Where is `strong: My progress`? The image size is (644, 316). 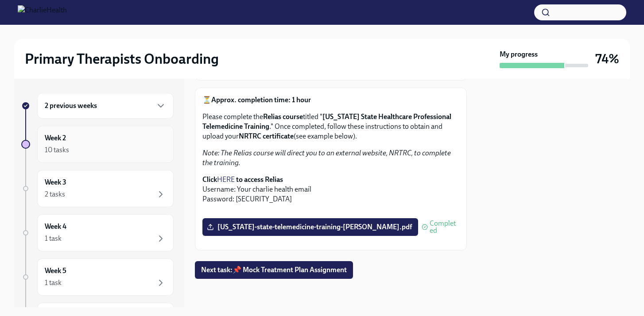
strong: My progress is located at coordinates (519, 54).